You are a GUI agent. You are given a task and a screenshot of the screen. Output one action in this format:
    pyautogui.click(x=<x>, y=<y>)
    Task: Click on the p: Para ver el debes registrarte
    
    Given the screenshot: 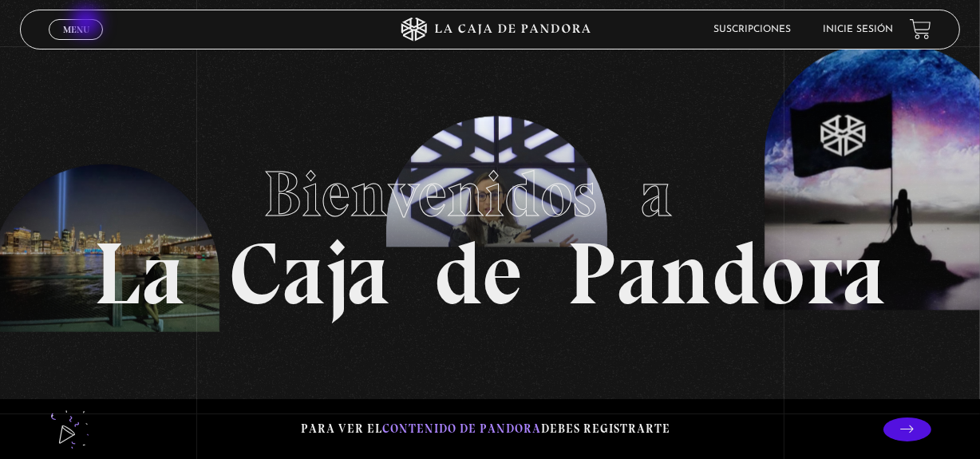 What is the action you would take?
    pyautogui.click(x=486, y=428)
    